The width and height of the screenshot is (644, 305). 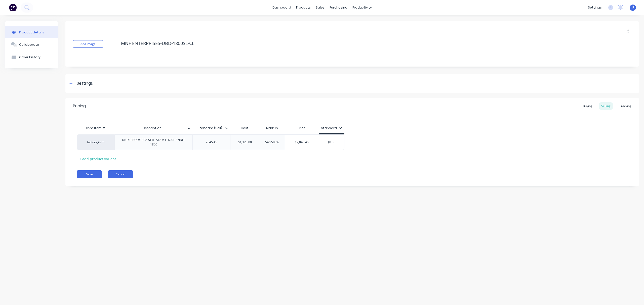 I want to click on div: Tracking, so click(x=625, y=106).